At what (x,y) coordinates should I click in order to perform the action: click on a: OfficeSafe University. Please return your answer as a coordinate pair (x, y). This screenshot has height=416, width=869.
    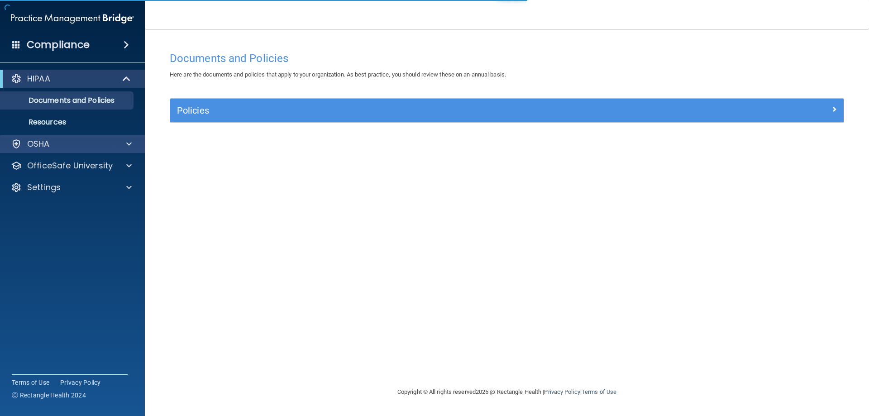
    Looking at the image, I should click on (71, 166).